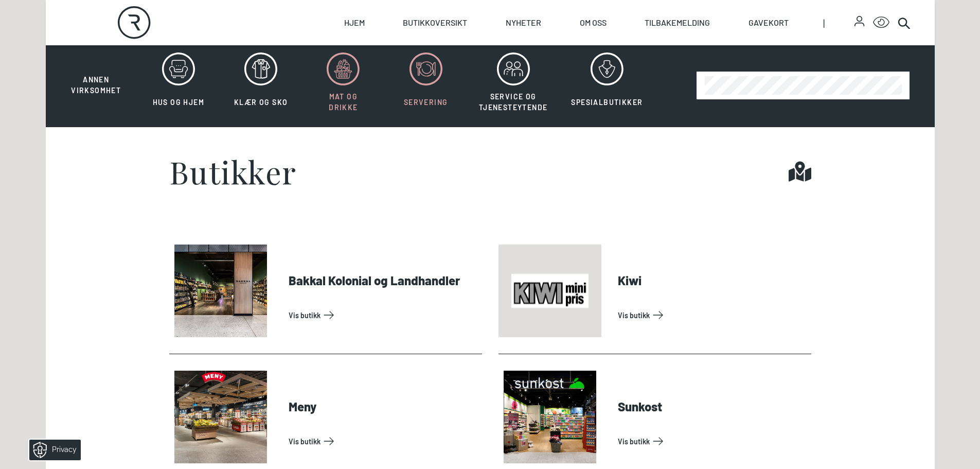 The height and width of the screenshot is (469, 980). I want to click on span: Hus og hjem, so click(178, 102).